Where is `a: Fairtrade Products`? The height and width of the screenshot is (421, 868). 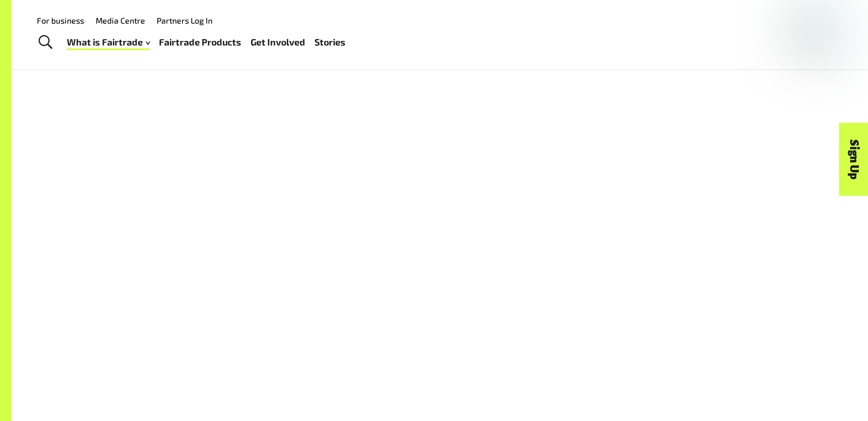
a: Fairtrade Products is located at coordinates (200, 42).